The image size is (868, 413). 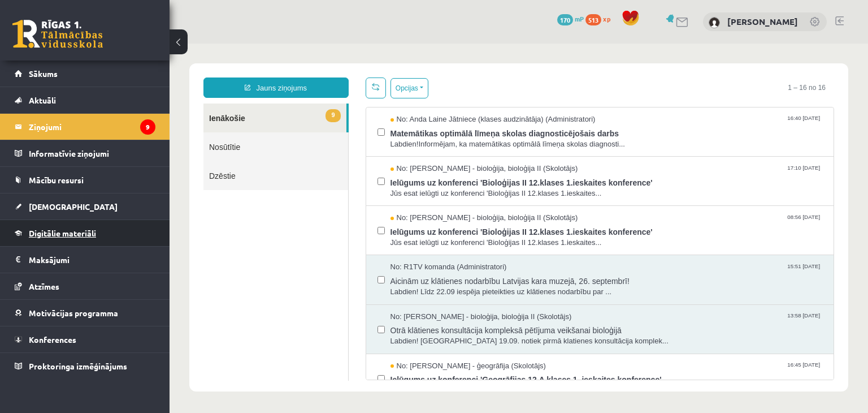 What do you see at coordinates (437, 334) in the screenshot?
I see `span: Ielūgums uz konferenci 'Ģeogrāfijas 12.A klases 1. ieskaites konference'` at bounding box center [437, 334].